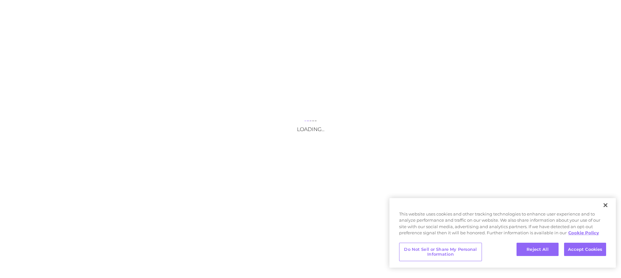 The image size is (621, 278). I want to click on div: Cookie banner, so click(502, 232).